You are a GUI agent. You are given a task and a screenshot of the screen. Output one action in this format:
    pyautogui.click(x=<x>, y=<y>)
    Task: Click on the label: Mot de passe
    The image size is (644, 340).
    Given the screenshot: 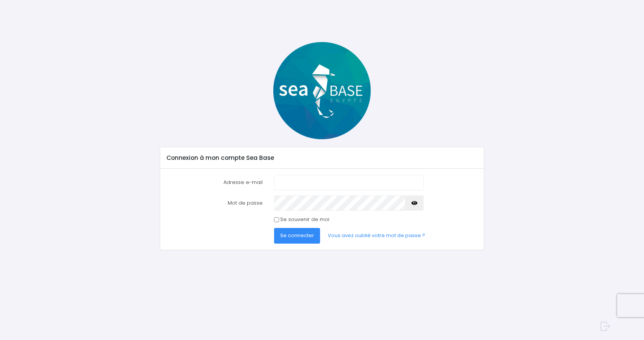 What is the action you would take?
    pyautogui.click(x=215, y=203)
    